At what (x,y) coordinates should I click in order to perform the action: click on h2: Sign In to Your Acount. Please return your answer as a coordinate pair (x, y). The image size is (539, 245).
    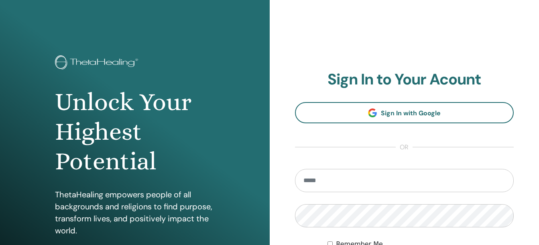
    Looking at the image, I should click on (404, 80).